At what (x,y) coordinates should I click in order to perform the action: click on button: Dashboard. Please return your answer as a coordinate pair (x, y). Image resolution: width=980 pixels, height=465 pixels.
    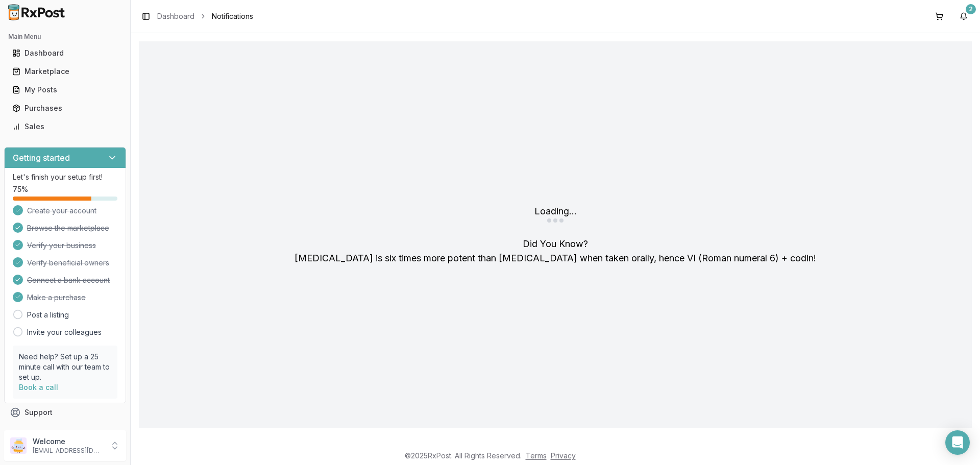
    Looking at the image, I should click on (65, 53).